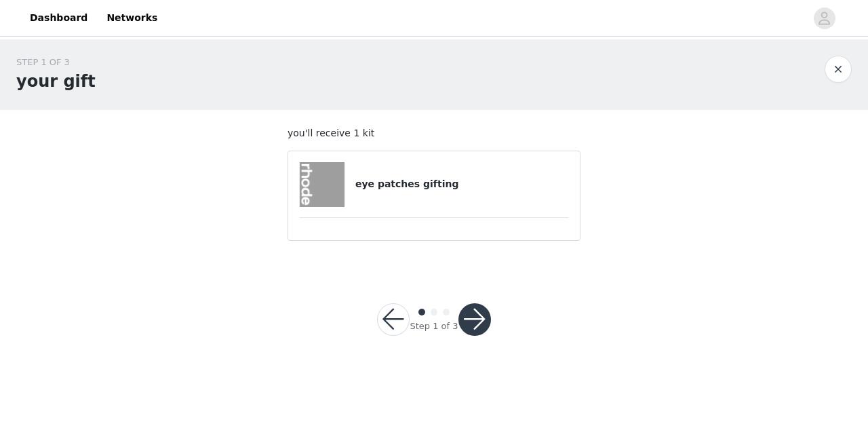  Describe the element at coordinates (59, 18) in the screenshot. I see `a: Dashboard` at that location.